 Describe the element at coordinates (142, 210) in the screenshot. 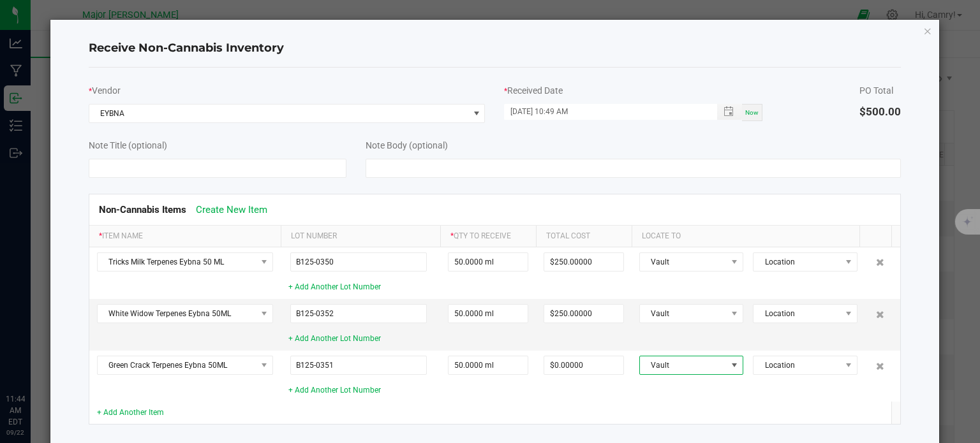

I see `span: Non-Cannabis Items` at that location.